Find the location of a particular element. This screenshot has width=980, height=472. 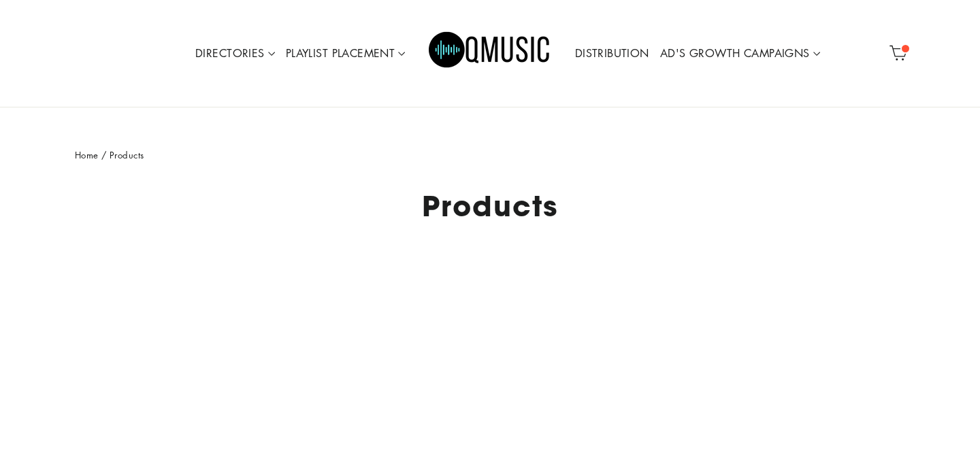

a: Home is located at coordinates (86, 155).